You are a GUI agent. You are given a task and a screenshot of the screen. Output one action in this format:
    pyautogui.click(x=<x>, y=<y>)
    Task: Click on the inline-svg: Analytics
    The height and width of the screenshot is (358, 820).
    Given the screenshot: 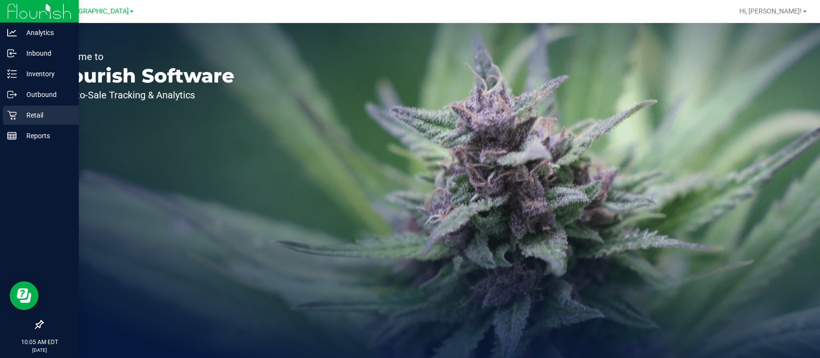 What is the action you would take?
    pyautogui.click(x=12, y=33)
    